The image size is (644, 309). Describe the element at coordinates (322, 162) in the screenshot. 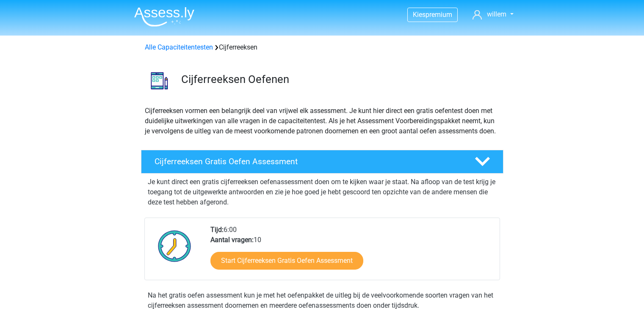

I see `a: Cijferreeksen Gratis Oefen Assessment` at that location.